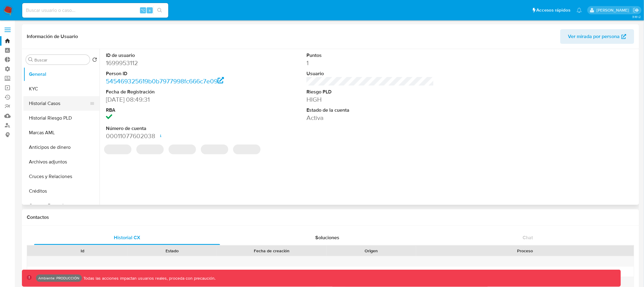 Image resolution: width=644 pixels, height=287 pixels. What do you see at coordinates (61, 162) in the screenshot?
I see `button: Archivos adjuntos` at bounding box center [61, 162].